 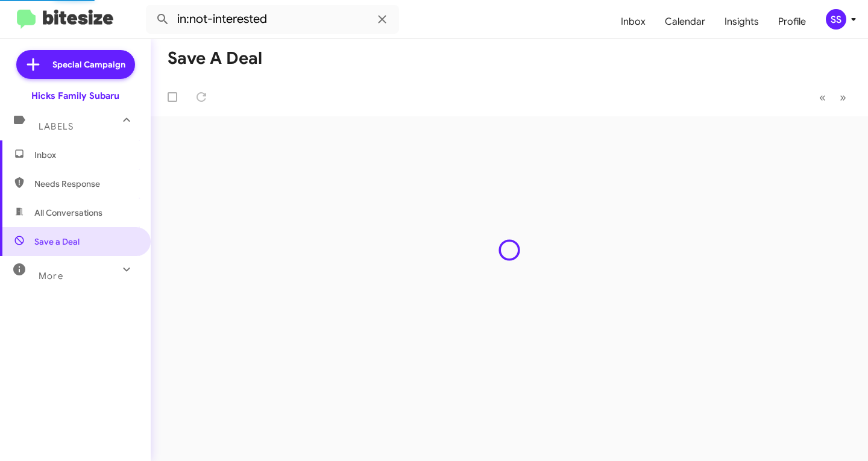 I want to click on button: Next, so click(x=843, y=97).